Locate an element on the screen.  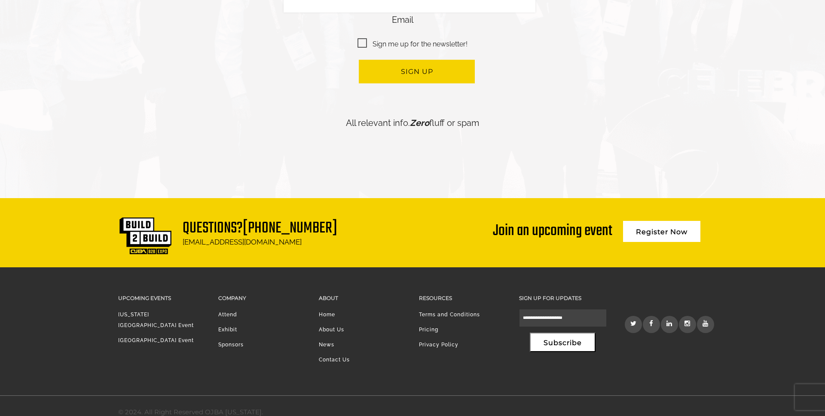
a: Contact Us is located at coordinates (334, 360).